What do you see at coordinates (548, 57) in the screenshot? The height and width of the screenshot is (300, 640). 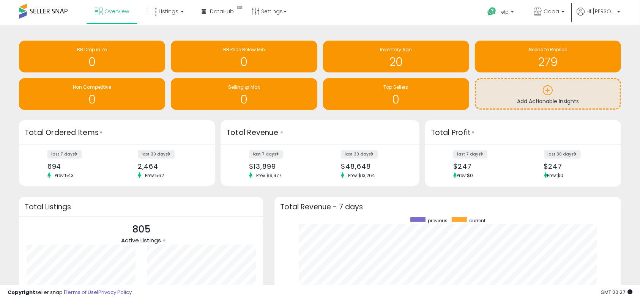 I see `a: Needs to Reprice 279` at bounding box center [548, 57].